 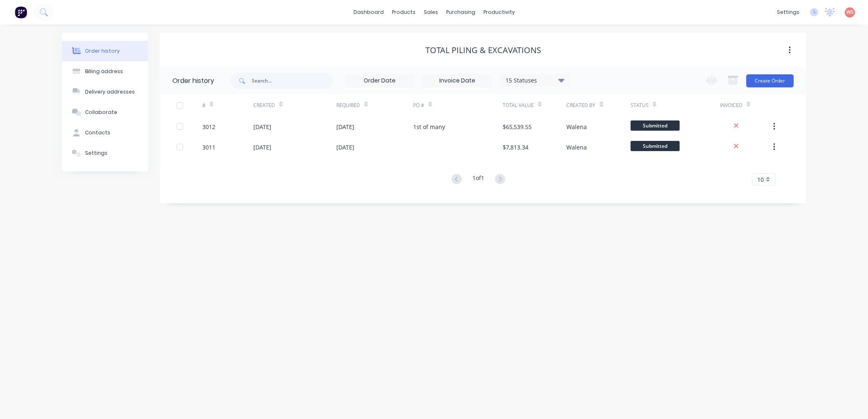 What do you see at coordinates (380, 81) in the screenshot?
I see `input: Order Date` at bounding box center [380, 81].